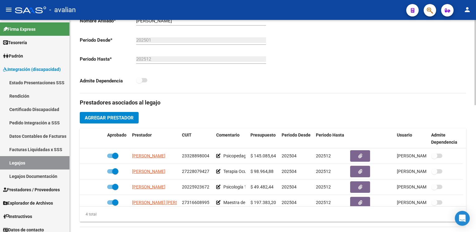  Describe the element at coordinates (444, 139) in the screenshot. I see `span: Admite Dependencia` at that location.